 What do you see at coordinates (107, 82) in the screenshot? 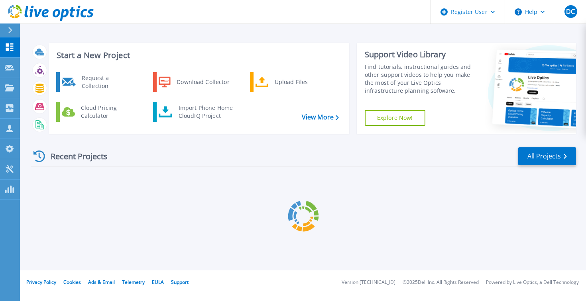
I see `div: Request a Collection` at bounding box center [107, 82].